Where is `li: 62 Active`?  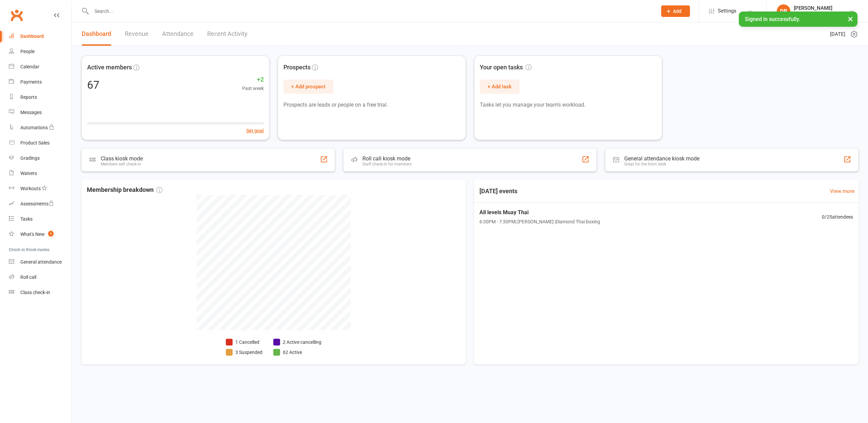 li: 62 Active is located at coordinates (297, 353).